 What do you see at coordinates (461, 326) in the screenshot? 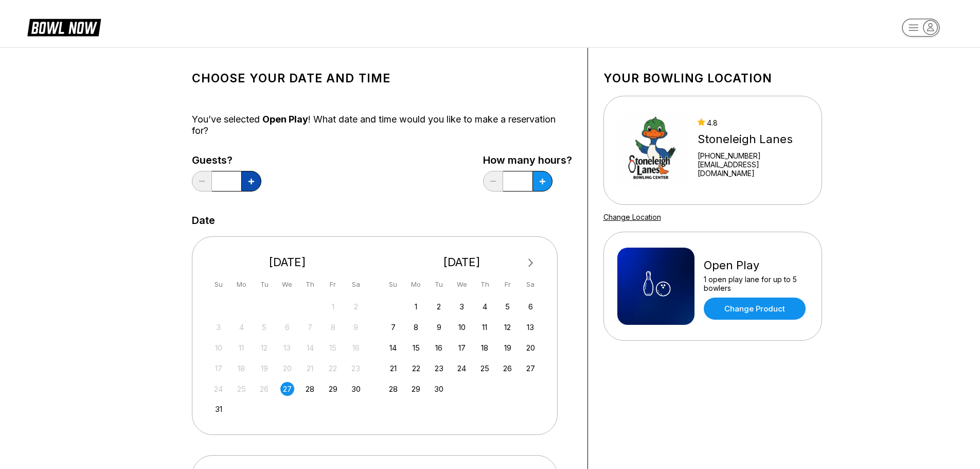
I see `div: Choose Wednesday, September 10th, 2025` at bounding box center [461, 326].